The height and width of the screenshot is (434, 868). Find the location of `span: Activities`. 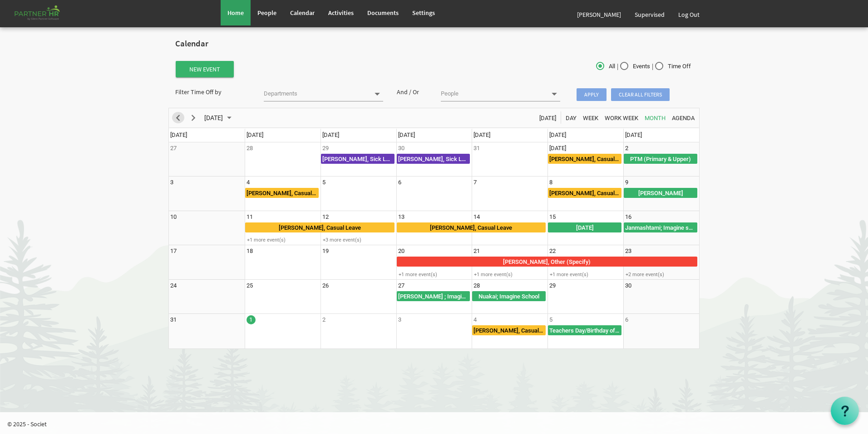

span: Activities is located at coordinates (341, 13).